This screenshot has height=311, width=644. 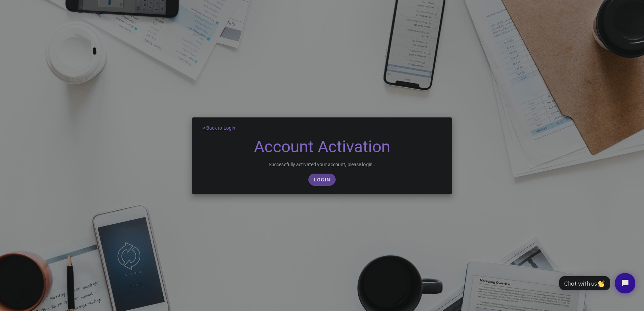 What do you see at coordinates (33, 16) in the screenshot?
I see `button: Chat with us👋` at bounding box center [33, 16].